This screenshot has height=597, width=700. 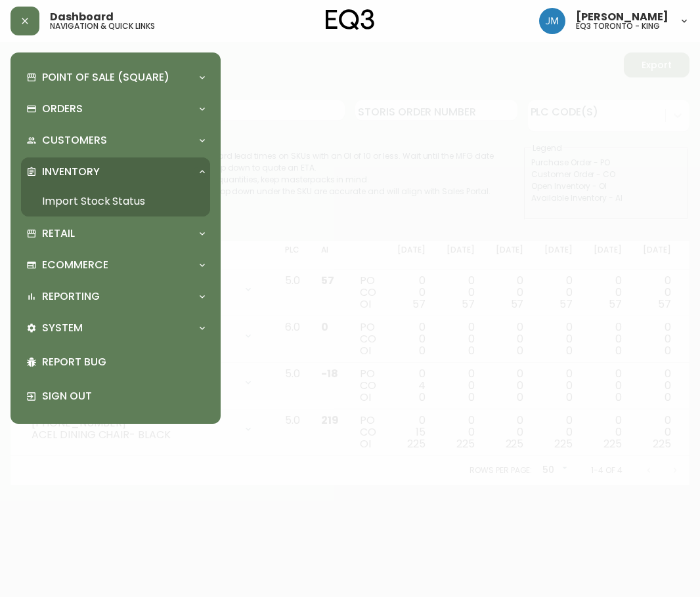 What do you see at coordinates (618, 26) in the screenshot?
I see `h5: eq3 toronto - king` at bounding box center [618, 26].